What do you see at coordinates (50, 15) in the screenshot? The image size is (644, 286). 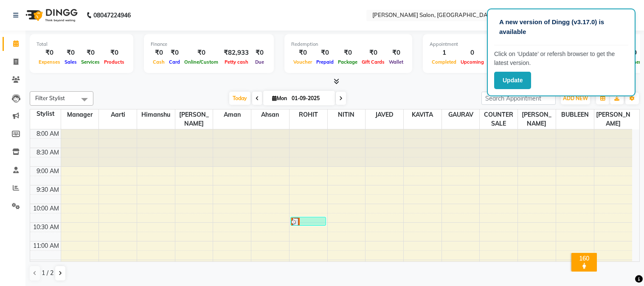 I see `img: logo` at bounding box center [50, 15].